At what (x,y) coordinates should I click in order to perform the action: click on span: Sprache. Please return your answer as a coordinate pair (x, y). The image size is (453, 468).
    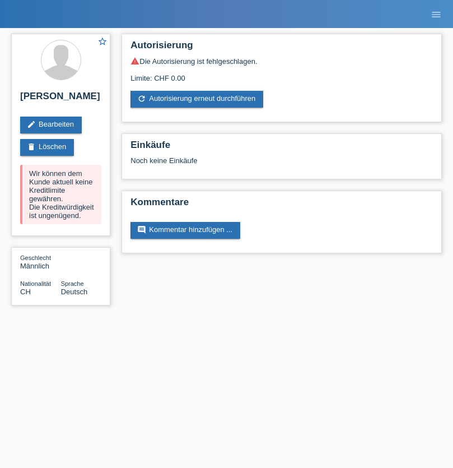
    Looking at the image, I should click on (72, 283).